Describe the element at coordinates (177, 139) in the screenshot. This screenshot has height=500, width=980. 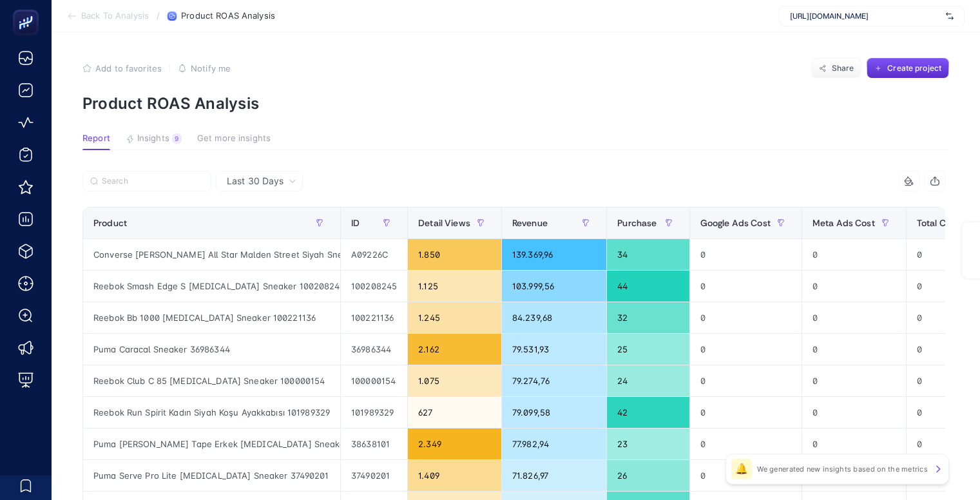
I see `div: 9` at that location.